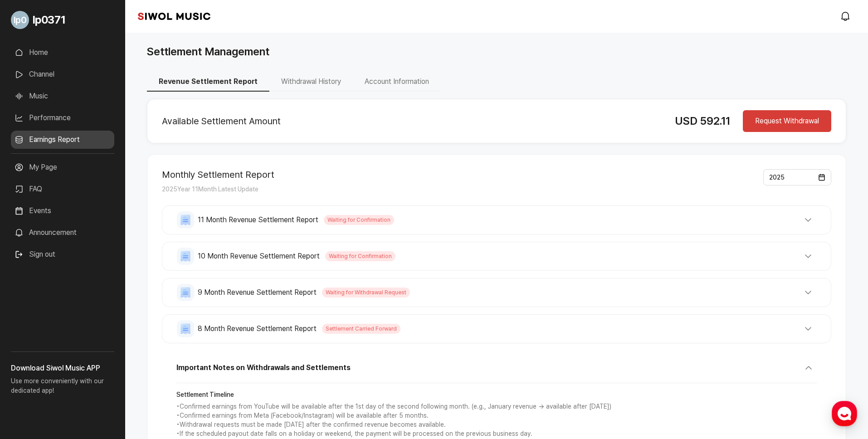  I want to click on span: USD 592.11, so click(703, 120).